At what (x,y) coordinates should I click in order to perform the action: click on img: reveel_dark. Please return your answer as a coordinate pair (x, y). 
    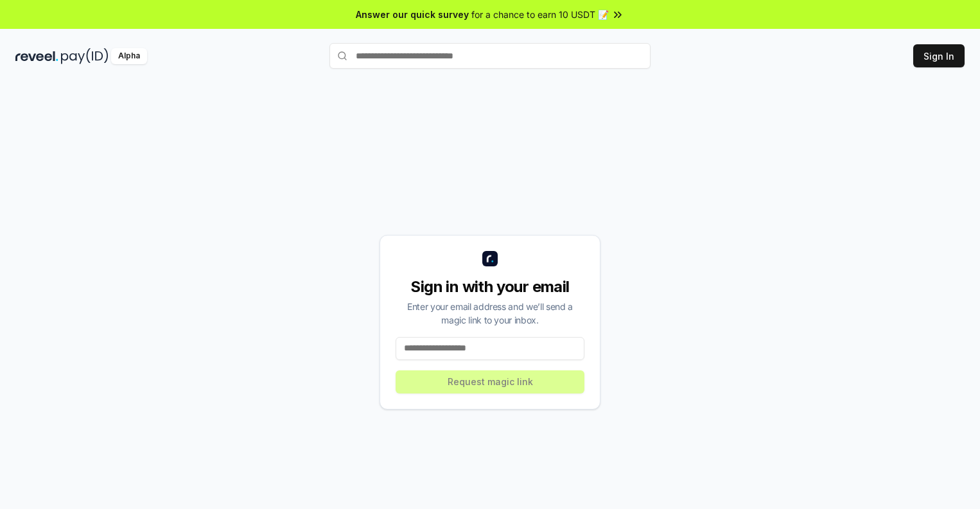
    Looking at the image, I should click on (37, 56).